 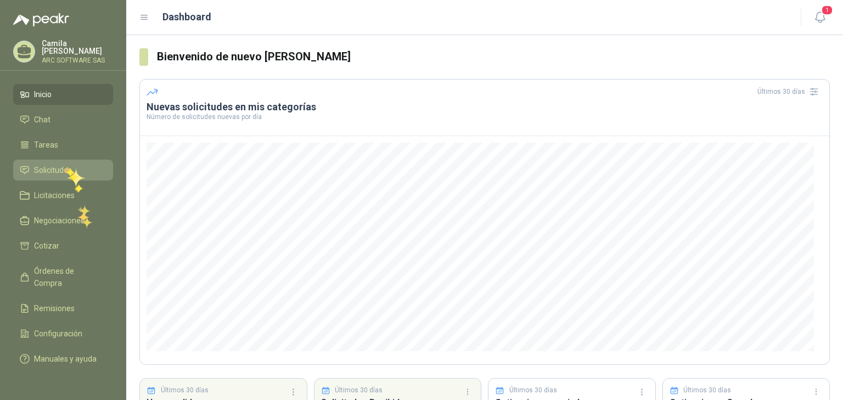 What do you see at coordinates (54, 195) in the screenshot?
I see `span: Licitaciones` at bounding box center [54, 195].